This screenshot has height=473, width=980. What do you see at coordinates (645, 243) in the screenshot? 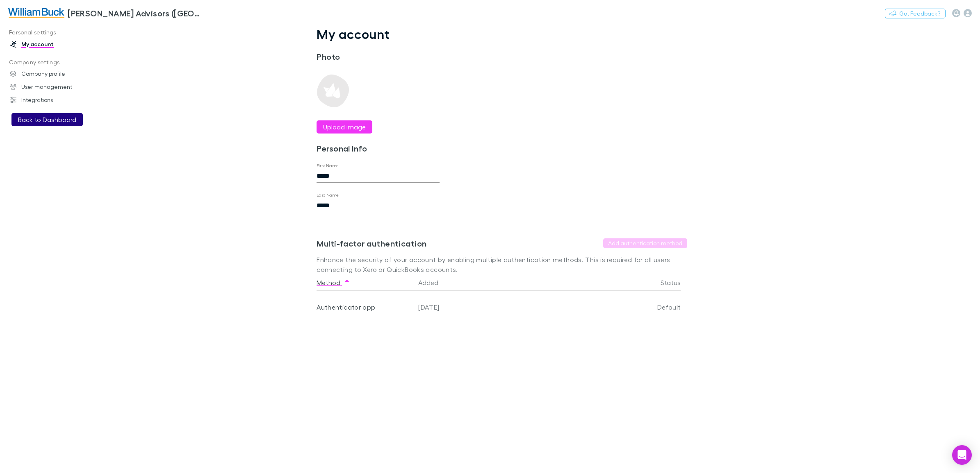
I see `button: Add authentication method` at bounding box center [645, 243].